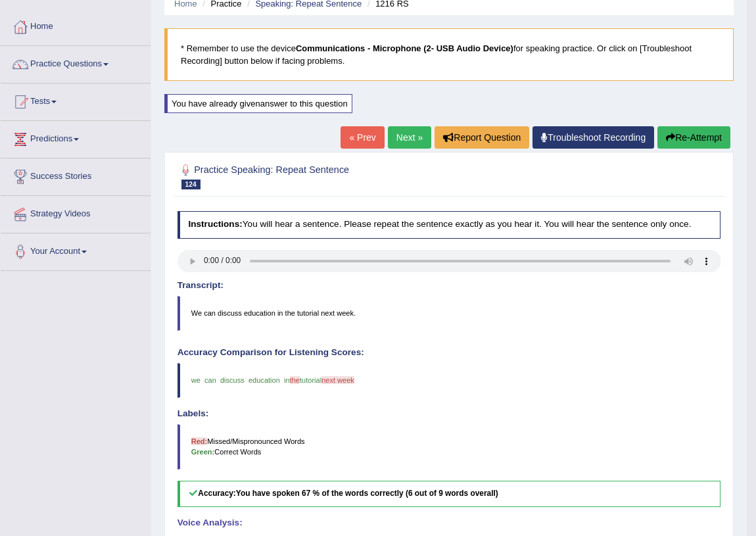  What do you see at coordinates (449, 313) in the screenshot?
I see `blockquote: We can discuss education in the tutorial next week.` at bounding box center [449, 313].